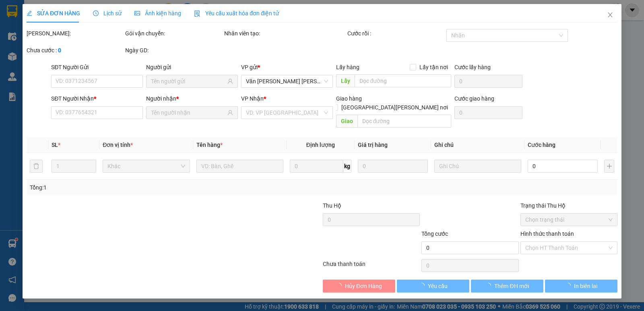 This screenshot has height=311, width=644. What do you see at coordinates (396, 33) in the screenshot?
I see `div: Cước rồi :` at bounding box center [396, 33].